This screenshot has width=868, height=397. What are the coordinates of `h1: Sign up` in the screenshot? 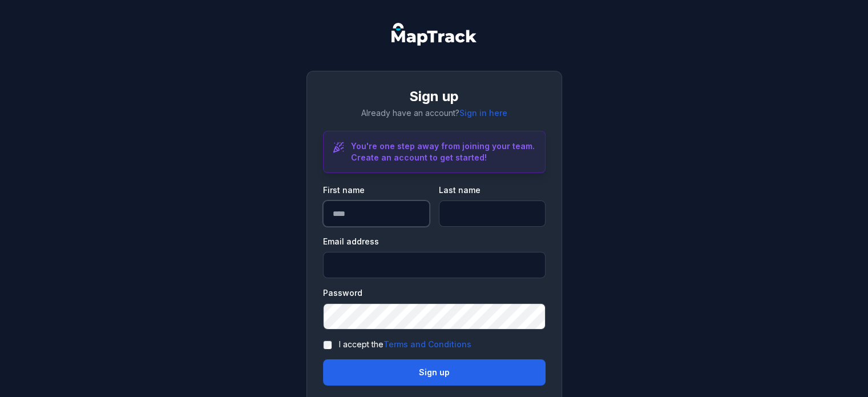 It's located at (434, 96).